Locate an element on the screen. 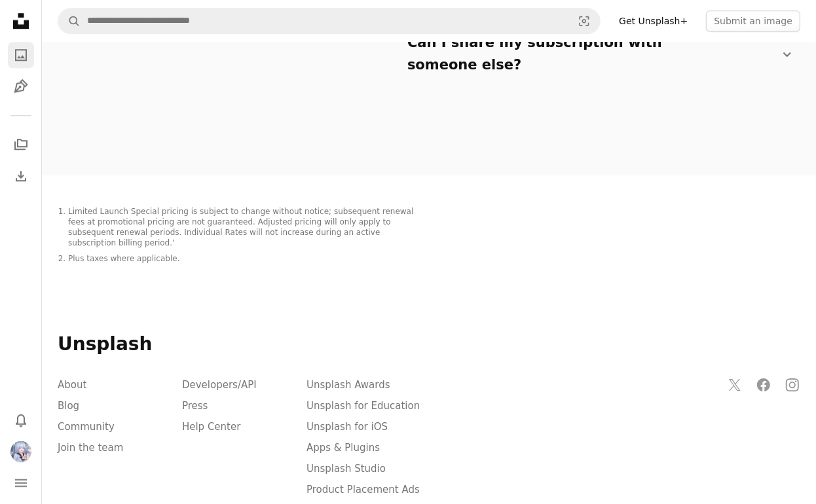  a: Blog is located at coordinates (68, 406).